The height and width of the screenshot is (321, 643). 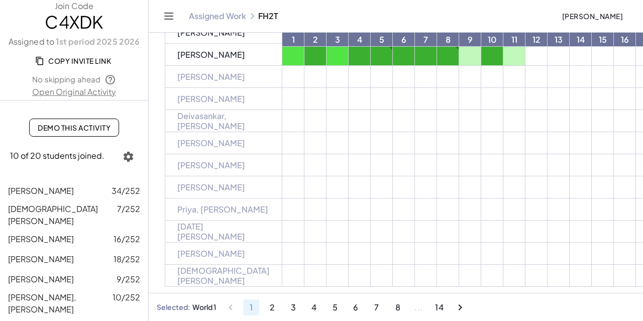 What do you see at coordinates (314, 307) in the screenshot?
I see `span: 4` at bounding box center [314, 307].